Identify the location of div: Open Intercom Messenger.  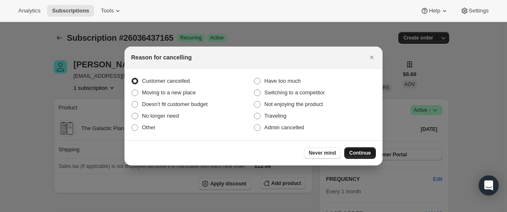
(488, 186).